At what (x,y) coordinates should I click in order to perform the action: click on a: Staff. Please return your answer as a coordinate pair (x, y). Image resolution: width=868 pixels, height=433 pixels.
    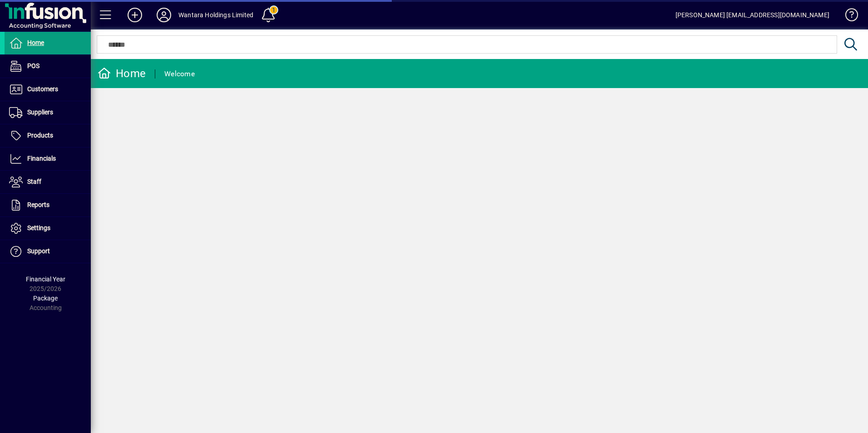
    Looking at the image, I should click on (48, 182).